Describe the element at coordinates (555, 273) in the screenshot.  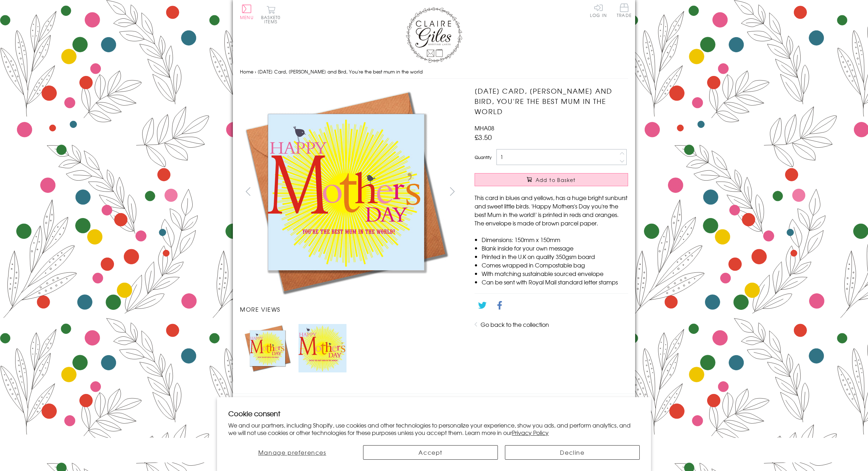
I see `li: With matching sustainable sourced envelope` at that location.